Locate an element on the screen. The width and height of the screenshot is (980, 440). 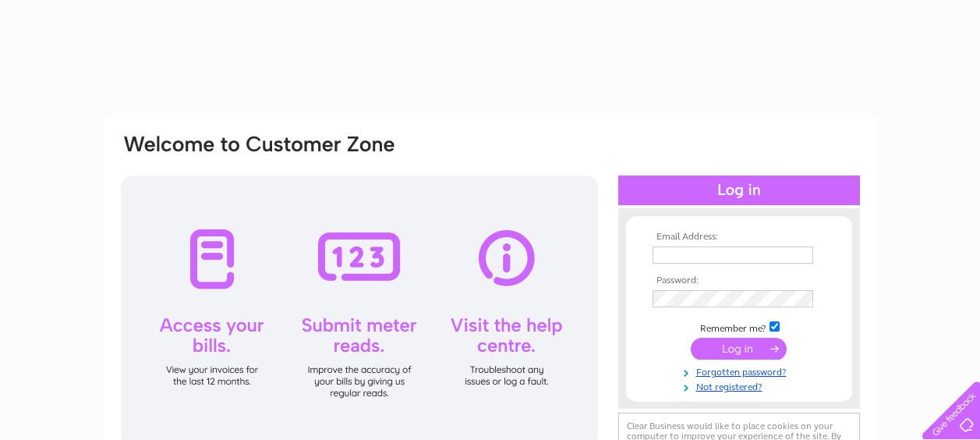
a: Not registered? is located at coordinates (740, 386).